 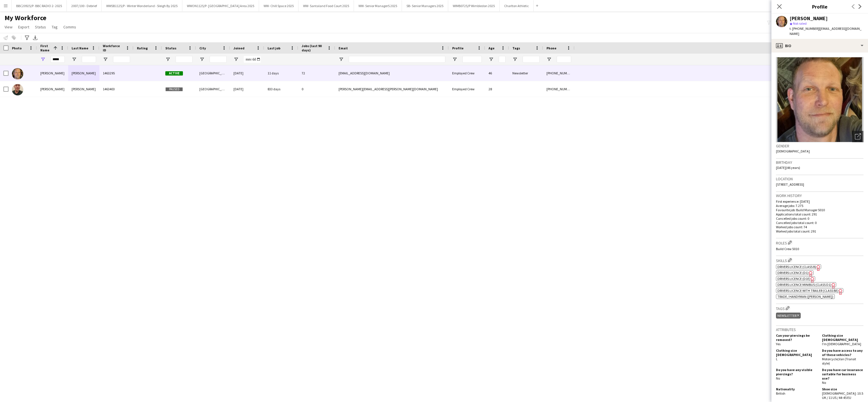 I want to click on span: Yes, so click(x=778, y=344).